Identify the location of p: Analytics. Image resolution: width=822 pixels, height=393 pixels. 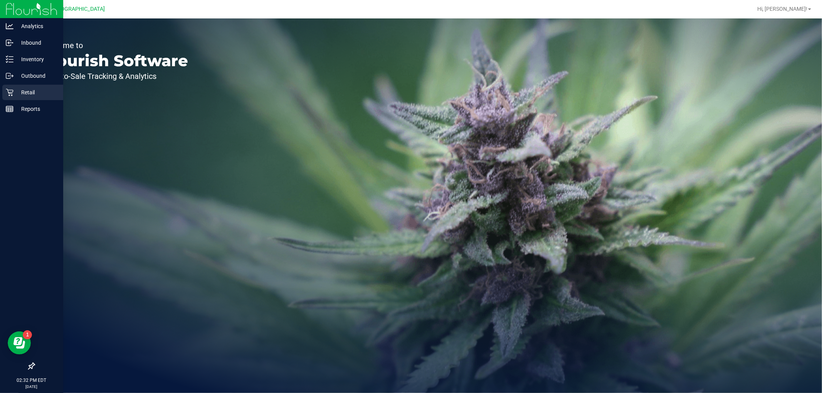
(37, 26).